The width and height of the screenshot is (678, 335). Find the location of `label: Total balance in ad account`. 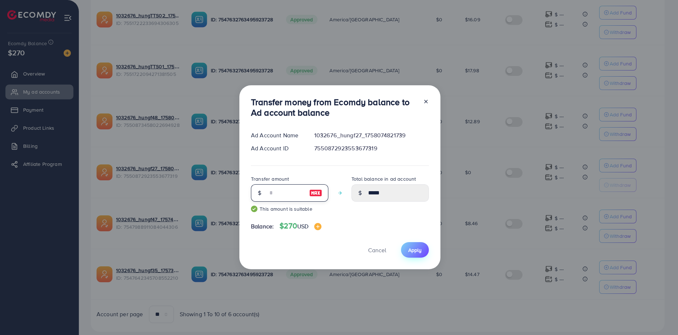

label: Total balance in ad account is located at coordinates (384, 179).